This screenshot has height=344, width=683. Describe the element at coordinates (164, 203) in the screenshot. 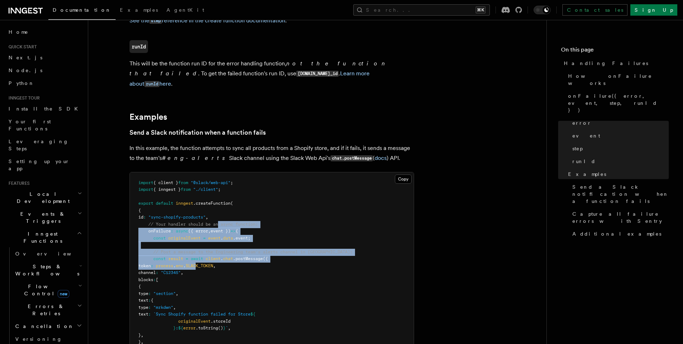

I see `span: default` at that location.